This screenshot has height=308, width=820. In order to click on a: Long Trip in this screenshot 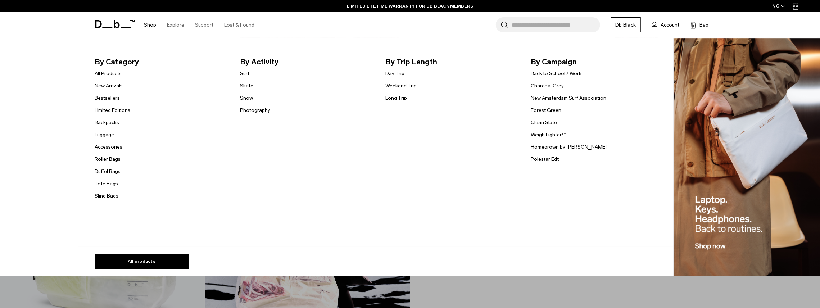, I will do `click(396, 98)`.